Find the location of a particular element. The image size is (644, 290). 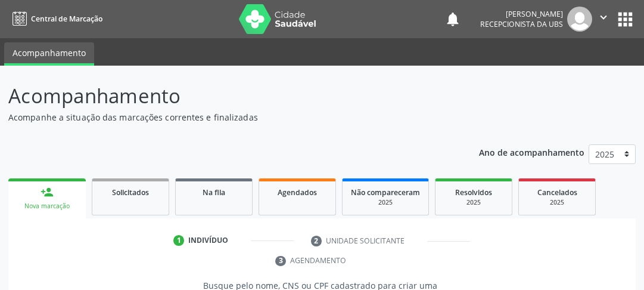

div: 1 is located at coordinates (179, 240).